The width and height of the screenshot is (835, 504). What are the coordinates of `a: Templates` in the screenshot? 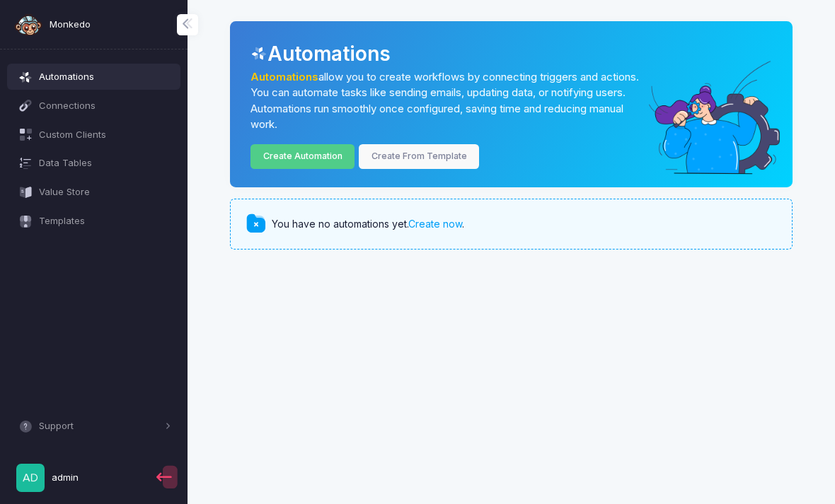 It's located at (94, 221).